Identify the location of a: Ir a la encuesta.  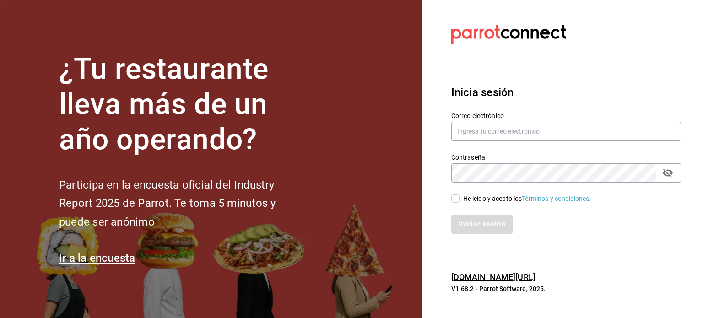
(97, 258).